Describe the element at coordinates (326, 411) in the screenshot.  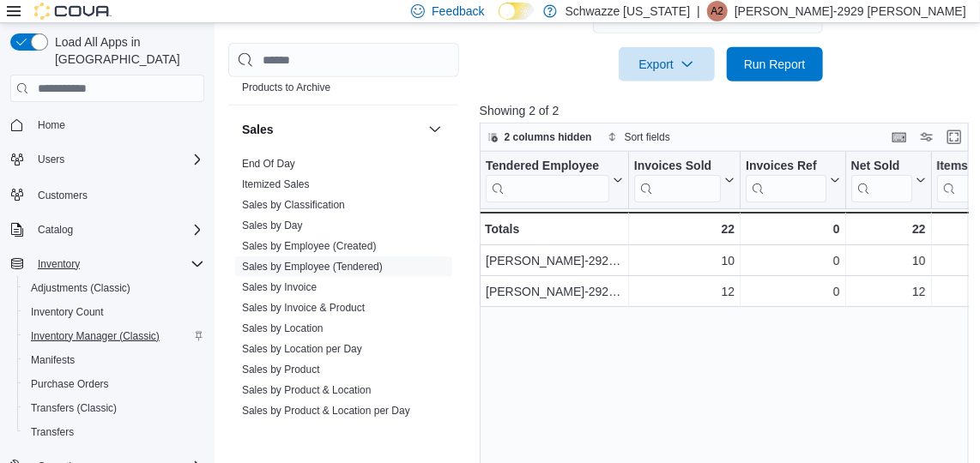
I see `a: Sales by Product & Location per Day` at that location.